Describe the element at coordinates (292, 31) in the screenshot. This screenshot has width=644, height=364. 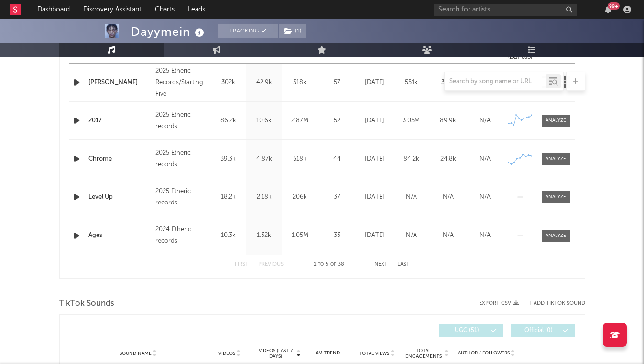
I see `button: (1)` at that location.